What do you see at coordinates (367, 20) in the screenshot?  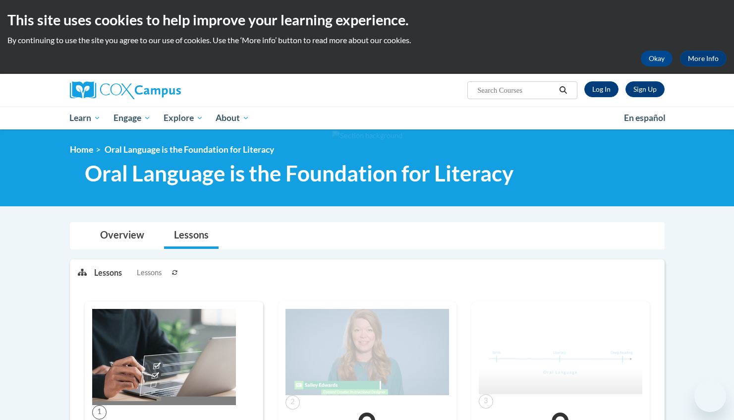 I see `h2: This site uses cookies to help improve your learning experience.` at bounding box center [367, 20].